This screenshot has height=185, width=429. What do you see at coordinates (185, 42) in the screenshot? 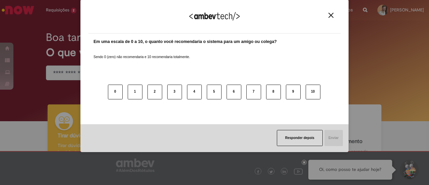
I see `label: Em uma escala de 0 a 10, o quanto você recomendaria o sistema para um amigo ou colega?` at bounding box center [185, 42].